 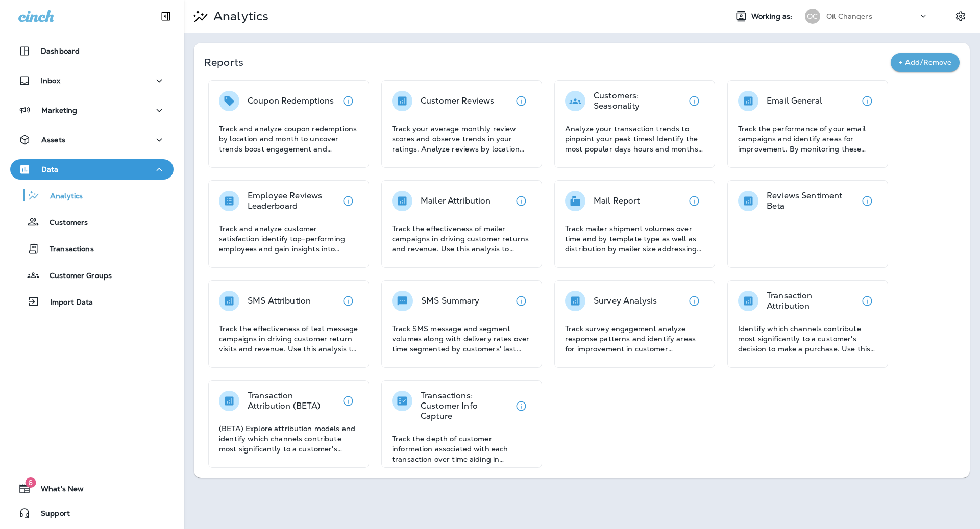 I want to click on p: Customers, so click(x=63, y=223).